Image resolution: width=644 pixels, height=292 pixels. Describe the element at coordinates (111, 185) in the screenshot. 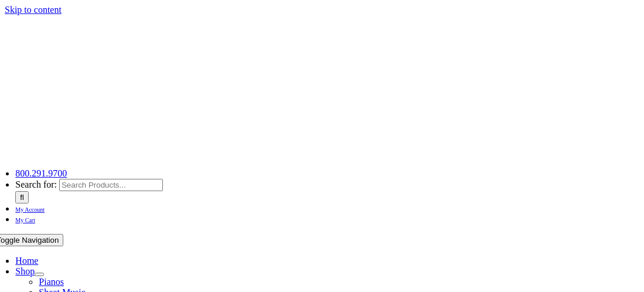

I see `input: Search Products...` at that location.